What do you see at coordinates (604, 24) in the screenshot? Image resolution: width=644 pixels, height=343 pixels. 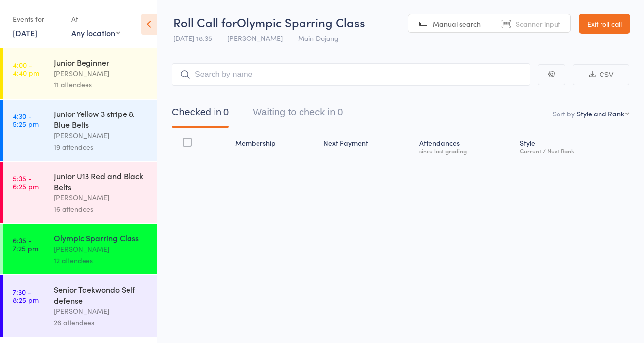 I see `a: Exit roll call` at bounding box center [604, 24].